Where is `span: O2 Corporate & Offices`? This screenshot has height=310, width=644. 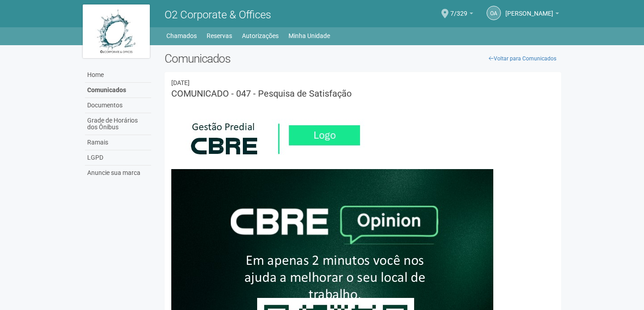
span: O2 Corporate & Offices is located at coordinates (218, 15).